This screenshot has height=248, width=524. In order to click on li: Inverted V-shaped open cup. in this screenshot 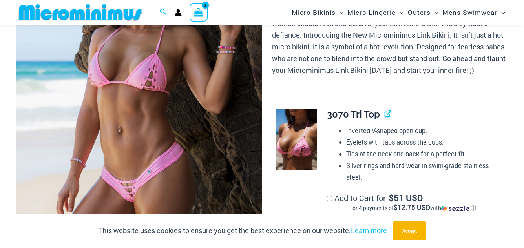, I will do `click(424, 131)`.